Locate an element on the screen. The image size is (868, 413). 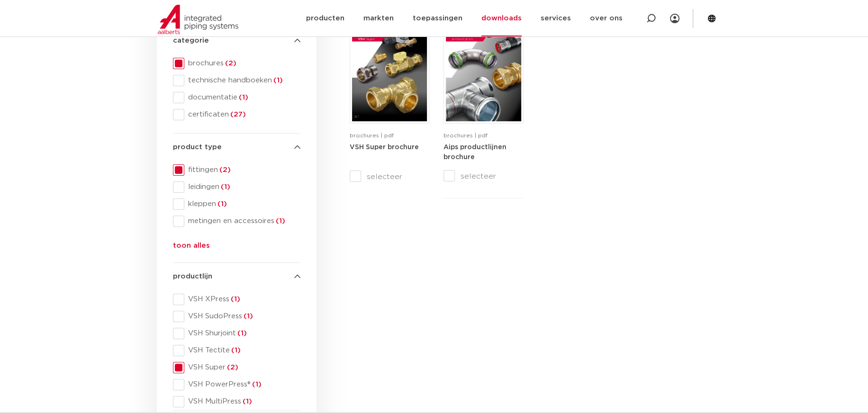
div: metingen en accessoires(1) is located at coordinates (236, 221).